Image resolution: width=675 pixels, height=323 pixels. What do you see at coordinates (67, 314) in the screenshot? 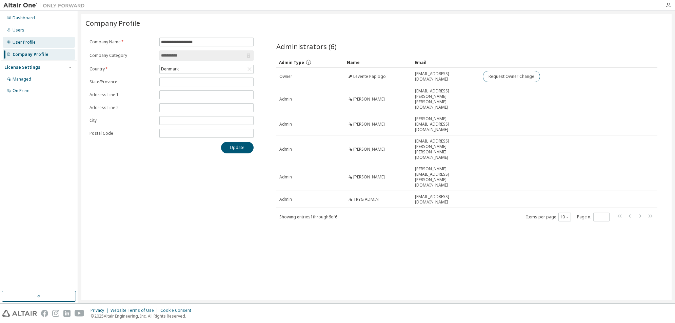
I see `img: linkedin.svg` at bounding box center [67, 314].